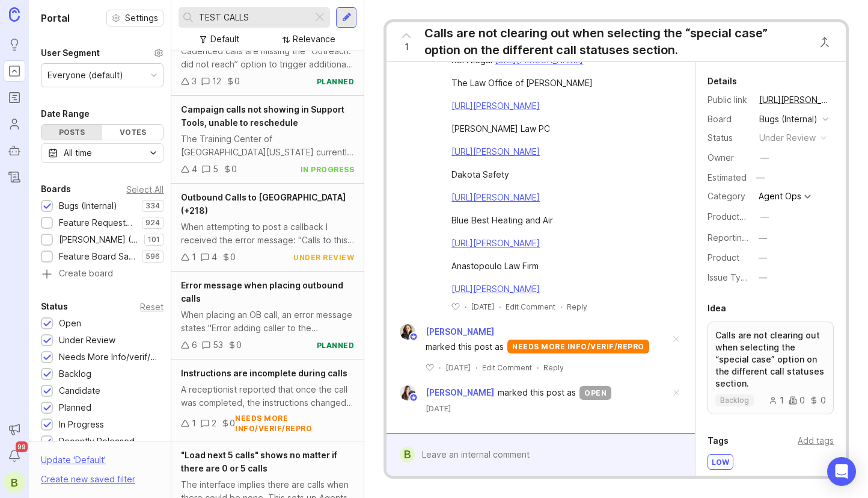  Describe the element at coordinates (408, 332) in the screenshot. I see `img: Ysabelle Eugenio` at that location.